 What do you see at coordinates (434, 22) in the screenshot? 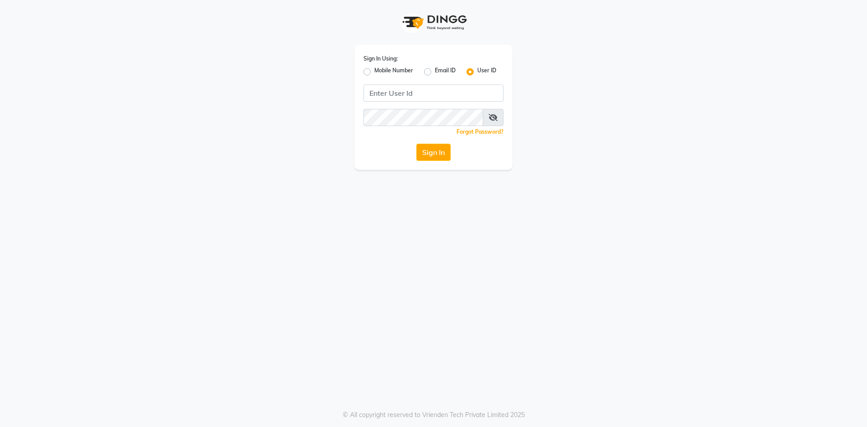
I see `img: logo1.svg` at bounding box center [434, 22].